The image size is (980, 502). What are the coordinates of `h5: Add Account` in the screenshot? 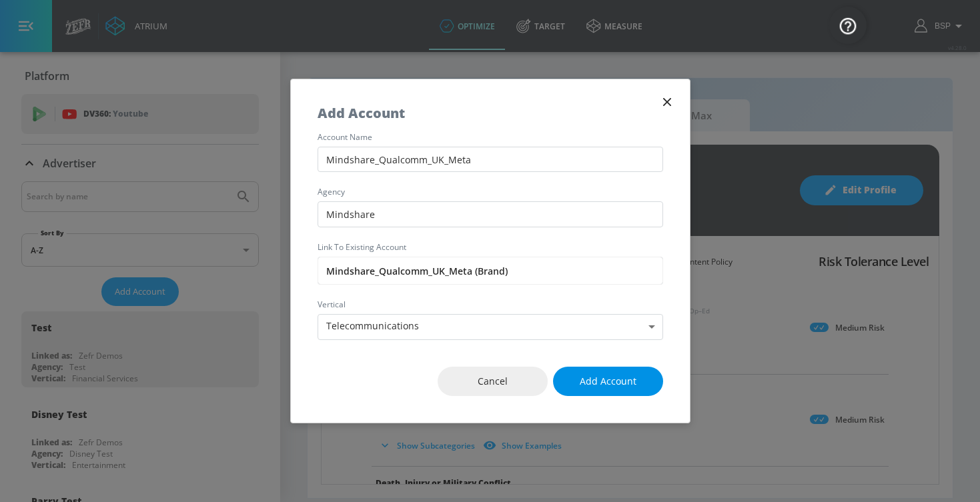 It's located at (361, 113).